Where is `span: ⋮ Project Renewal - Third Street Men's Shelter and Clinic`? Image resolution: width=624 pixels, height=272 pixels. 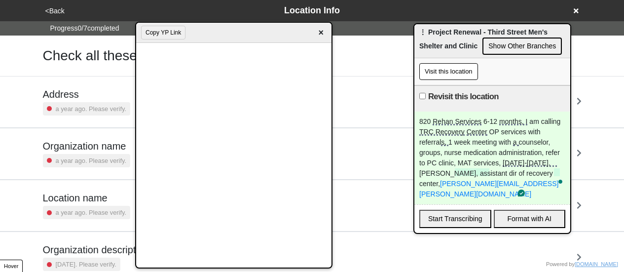
span: ⋮ Project Renewal - Third Street Men's Shelter and Clinic is located at coordinates (483, 39).